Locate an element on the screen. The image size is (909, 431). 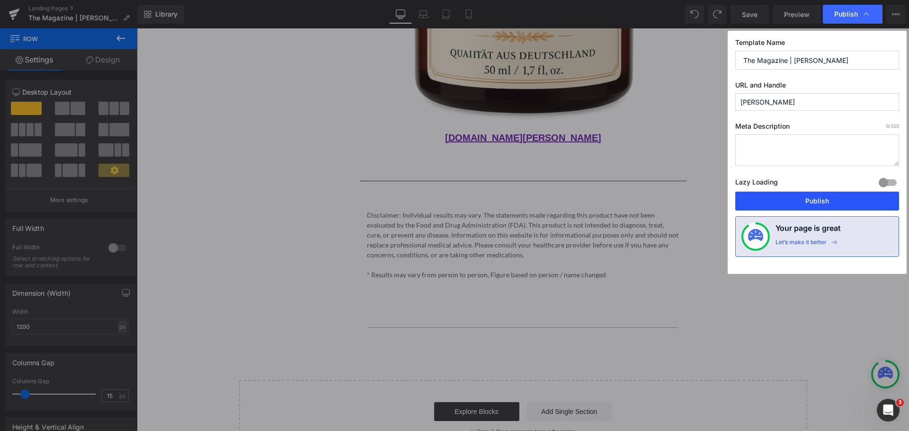
div: Let’s make it better is located at coordinates (801, 245).